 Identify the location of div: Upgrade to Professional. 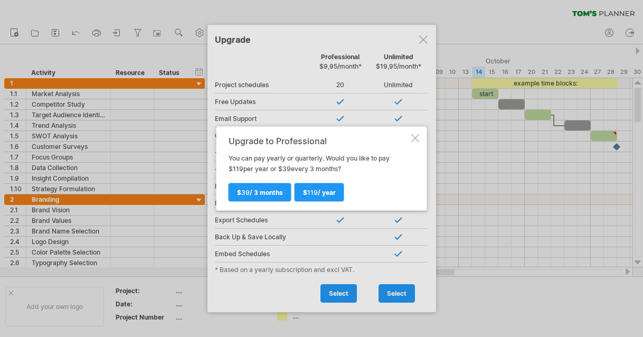
(319, 141).